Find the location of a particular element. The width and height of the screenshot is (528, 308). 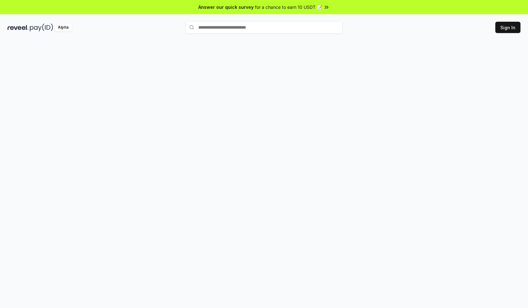

img: pay_id is located at coordinates (41, 27).